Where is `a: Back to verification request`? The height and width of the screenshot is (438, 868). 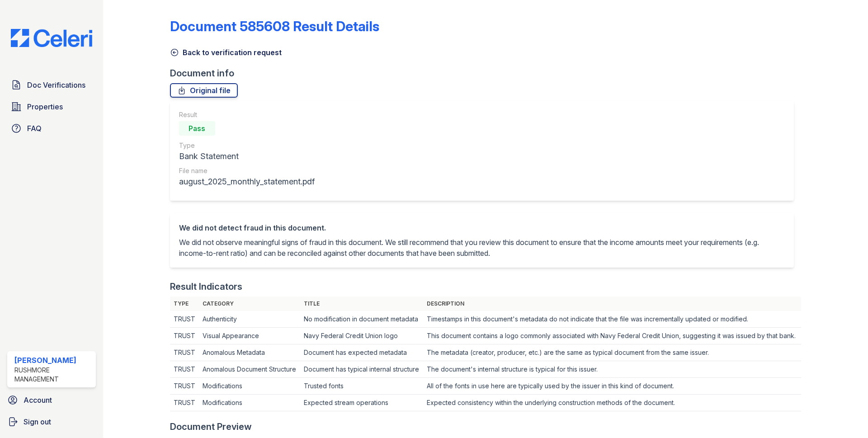 a: Back to verification request is located at coordinates (226, 52).